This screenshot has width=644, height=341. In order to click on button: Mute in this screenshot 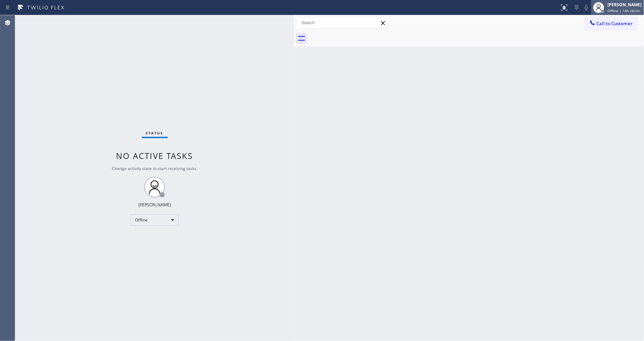, I will do `click(586, 8)`.